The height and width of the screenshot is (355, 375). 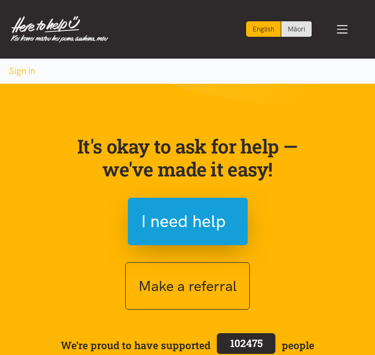 I want to click on a: Switch to Te Reo Māori, so click(x=296, y=29).